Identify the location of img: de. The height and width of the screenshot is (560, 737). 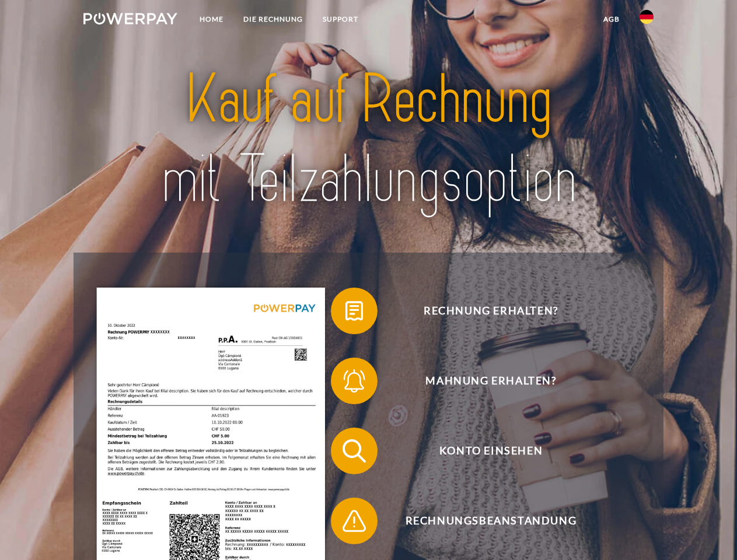
(647, 17).